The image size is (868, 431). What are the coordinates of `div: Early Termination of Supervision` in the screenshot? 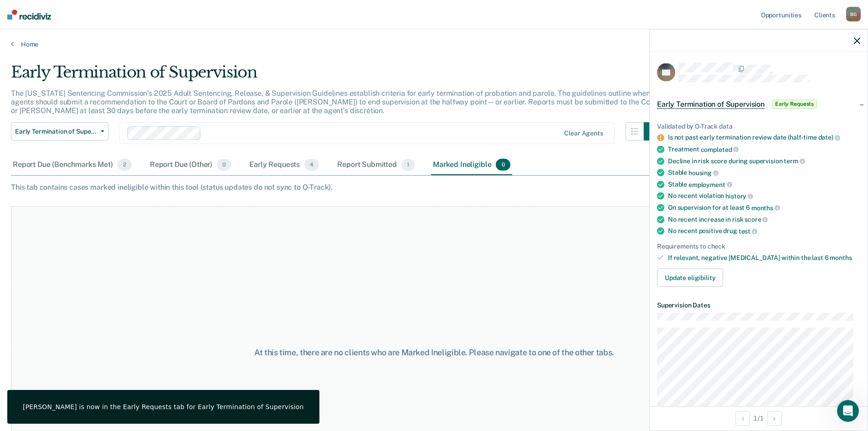 It's located at (337, 76).